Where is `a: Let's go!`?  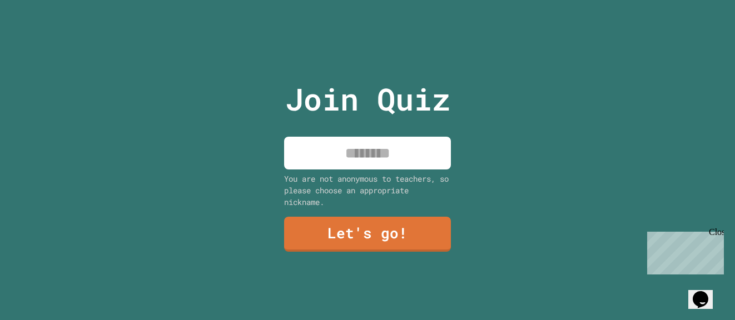 a: Let's go! is located at coordinates (367, 234).